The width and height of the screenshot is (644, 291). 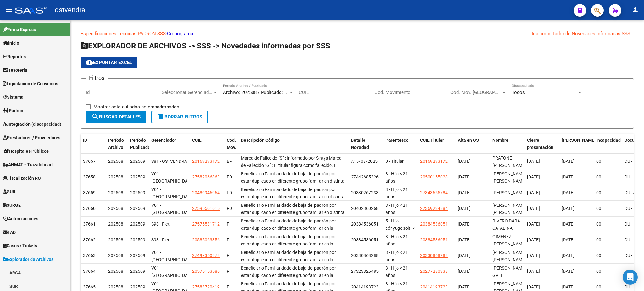 What do you see at coordinates (260, 140) in the screenshot?
I see `span: Descripción Código` at bounding box center [260, 140].